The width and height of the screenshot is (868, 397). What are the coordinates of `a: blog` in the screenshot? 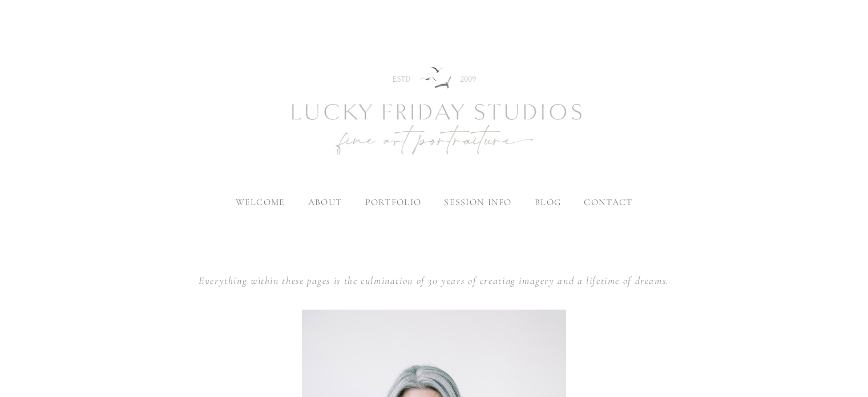 It's located at (547, 203).